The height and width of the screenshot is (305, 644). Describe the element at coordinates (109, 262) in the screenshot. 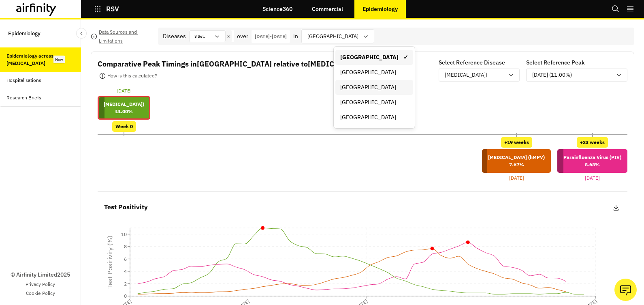

I see `tspan: Test Positivity (%)` at that location.